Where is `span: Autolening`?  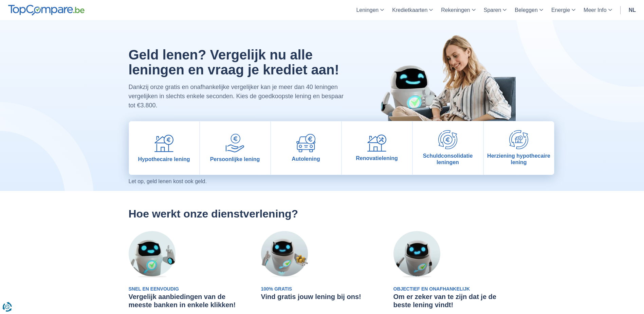 span: Autolening is located at coordinates (306, 159).